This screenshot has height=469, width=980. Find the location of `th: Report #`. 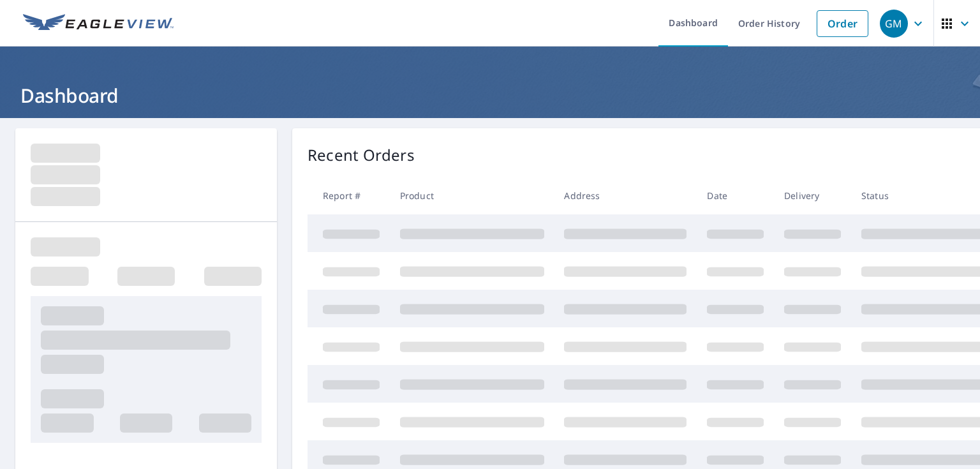

th: Report # is located at coordinates (348, 195).